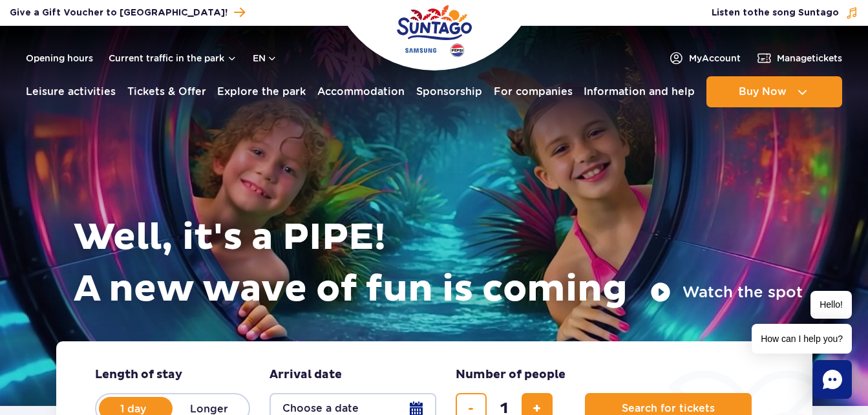 The image size is (868, 415). I want to click on span: Hello!, so click(831, 304).